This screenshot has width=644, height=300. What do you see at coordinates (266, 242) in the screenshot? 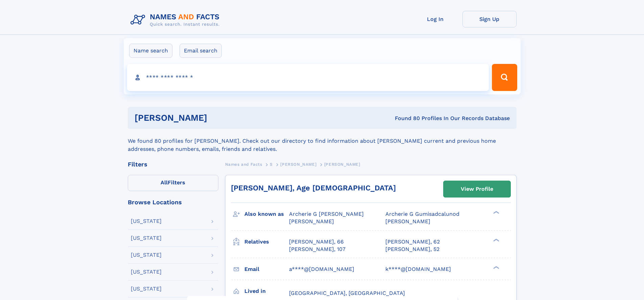
I see `h3: Relatives` at bounding box center [266, 242].